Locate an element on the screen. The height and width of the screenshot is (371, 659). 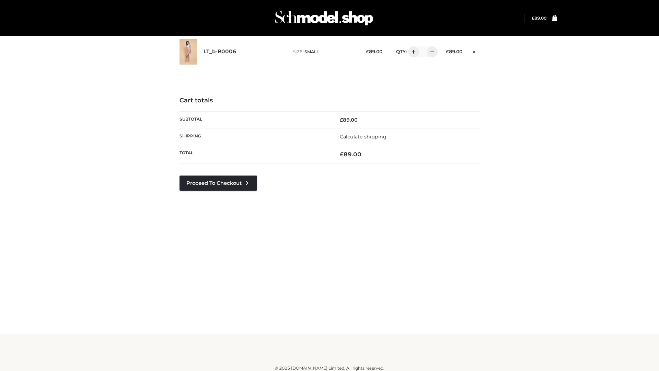
th: Shipping is located at coordinates (254, 136).